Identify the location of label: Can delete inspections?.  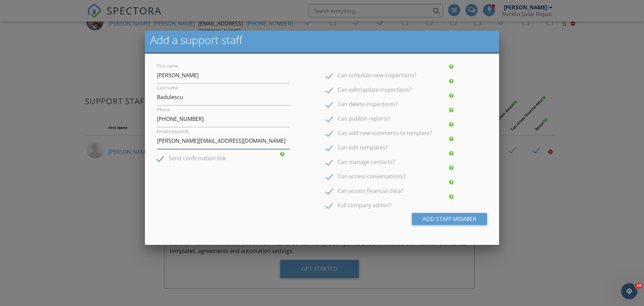
(362, 105).